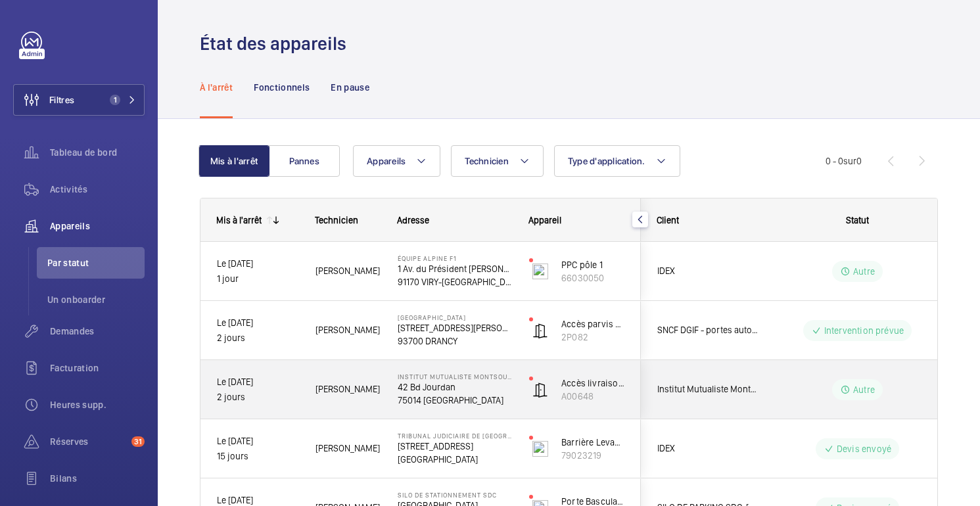 Image resolution: width=980 pixels, height=506 pixels. I want to click on font: 1 jour, so click(227, 279).